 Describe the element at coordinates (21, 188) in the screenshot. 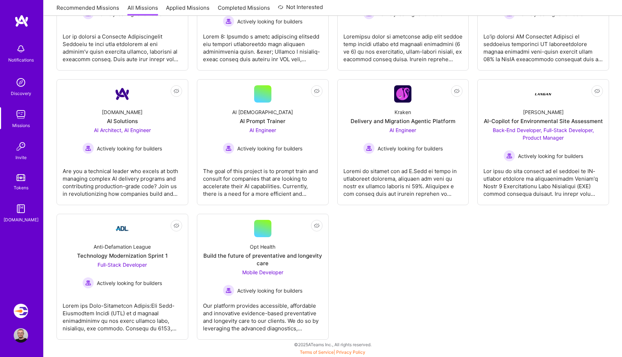

I see `div: Tokens` at that location.